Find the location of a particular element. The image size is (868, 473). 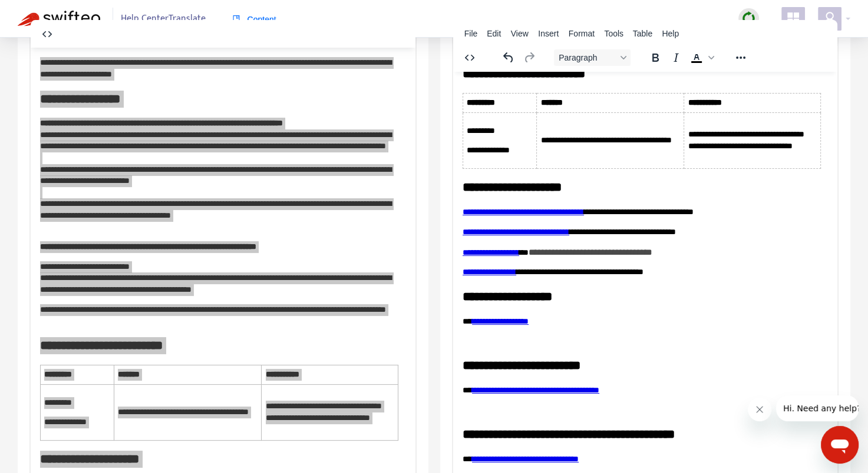

span: Help Center Translate is located at coordinates (163, 19).